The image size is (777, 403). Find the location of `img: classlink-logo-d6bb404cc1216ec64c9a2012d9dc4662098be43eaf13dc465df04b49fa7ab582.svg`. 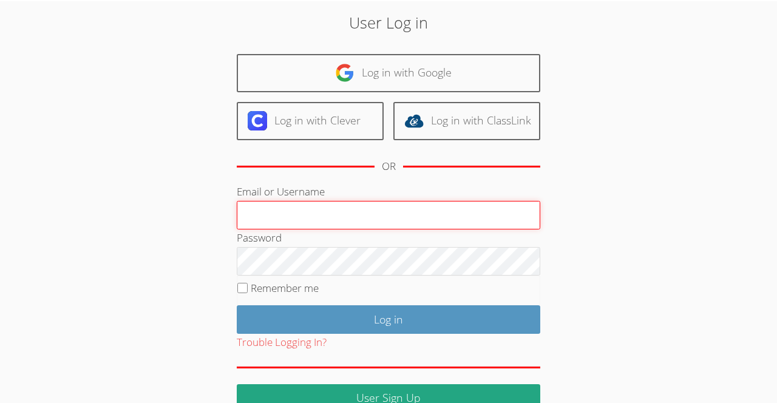

img: classlink-logo-d6bb404cc1216ec64c9a2012d9dc4662098be43eaf13dc465df04b49fa7ab582.svg is located at coordinates (414, 121).